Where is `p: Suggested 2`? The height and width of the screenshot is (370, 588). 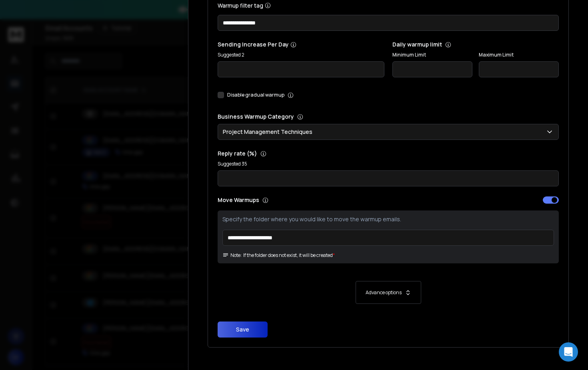 p: Suggested 2 is located at coordinates (301, 55).